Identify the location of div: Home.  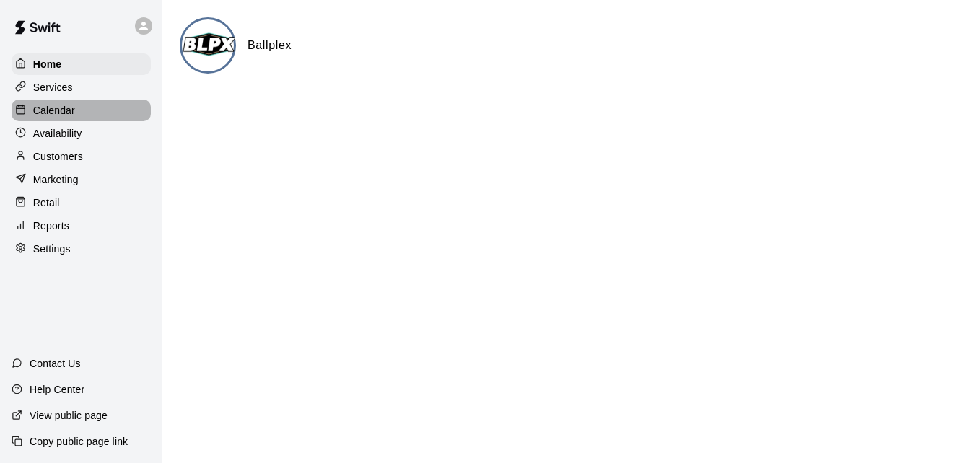
(81, 64).